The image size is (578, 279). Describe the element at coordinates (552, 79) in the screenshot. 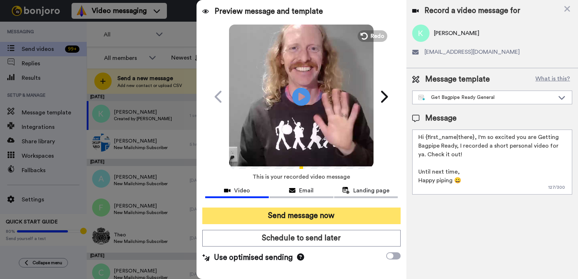

I see `button: What is this?` at that location.